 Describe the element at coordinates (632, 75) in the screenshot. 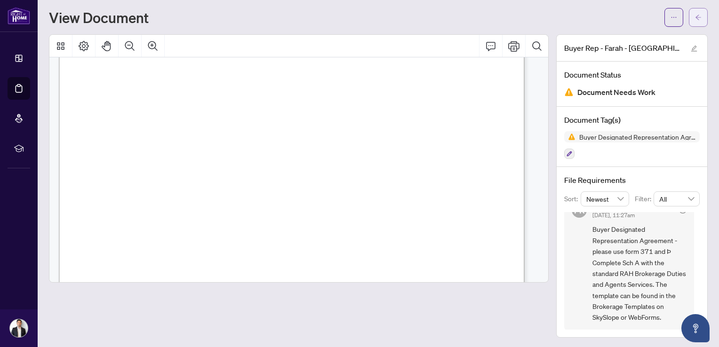

I see `h4: Document Status` at that location.